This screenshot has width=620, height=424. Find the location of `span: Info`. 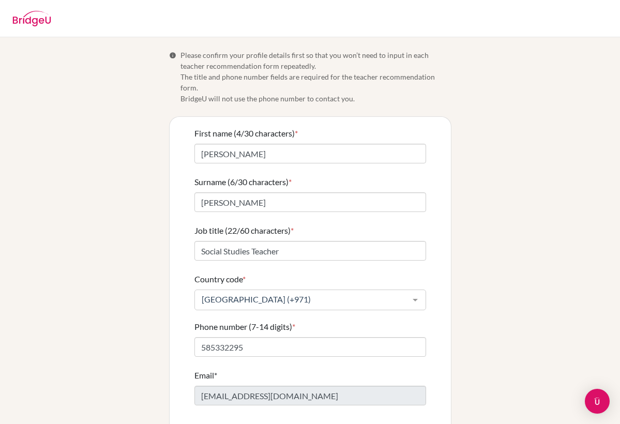

span: Info is located at coordinates (173, 55).